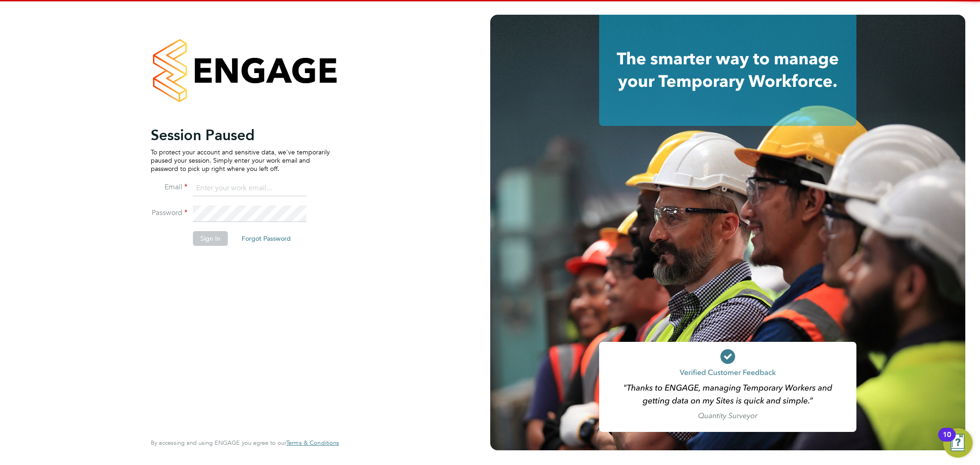 The height and width of the screenshot is (465, 980). What do you see at coordinates (240, 160) in the screenshot?
I see `p: To protect your account and sensitive data, we've temporarily paused your session. Simply enter y...` at bounding box center [240, 160].